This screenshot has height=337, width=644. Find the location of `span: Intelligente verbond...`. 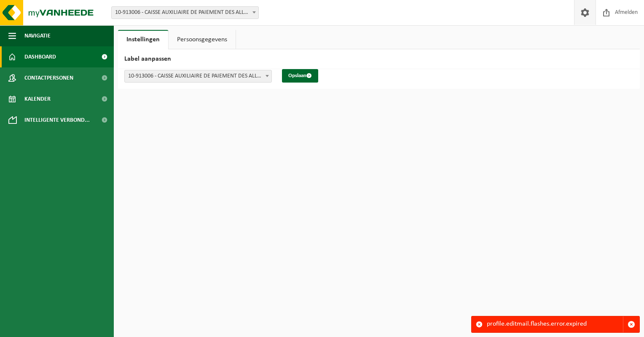

span: Intelligente verbond... is located at coordinates (57, 120).